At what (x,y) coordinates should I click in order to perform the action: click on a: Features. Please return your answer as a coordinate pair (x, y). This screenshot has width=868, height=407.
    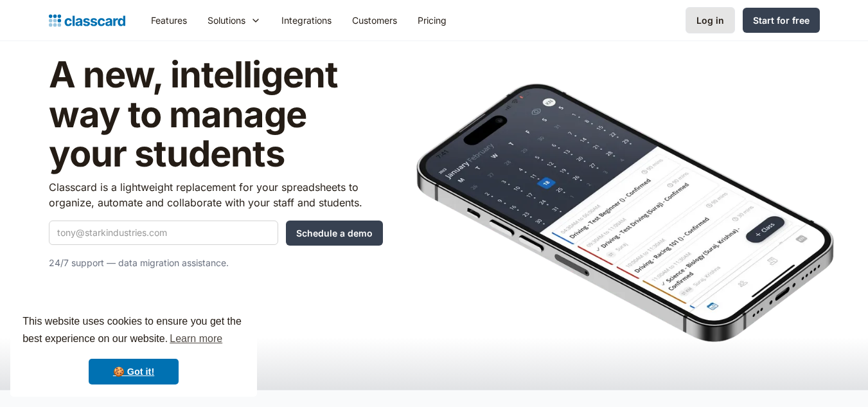
    Looking at the image, I should click on (169, 20).